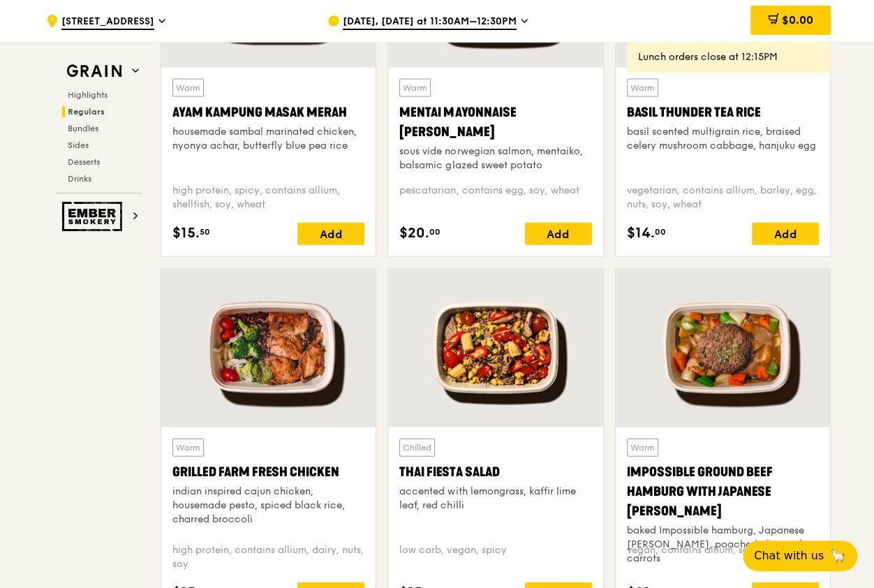 The width and height of the screenshot is (874, 588). What do you see at coordinates (722, 139) in the screenshot?
I see `div: basil scented multigrain rice, braised celery mushroom cabbage, hanjuku egg` at bounding box center [722, 139].